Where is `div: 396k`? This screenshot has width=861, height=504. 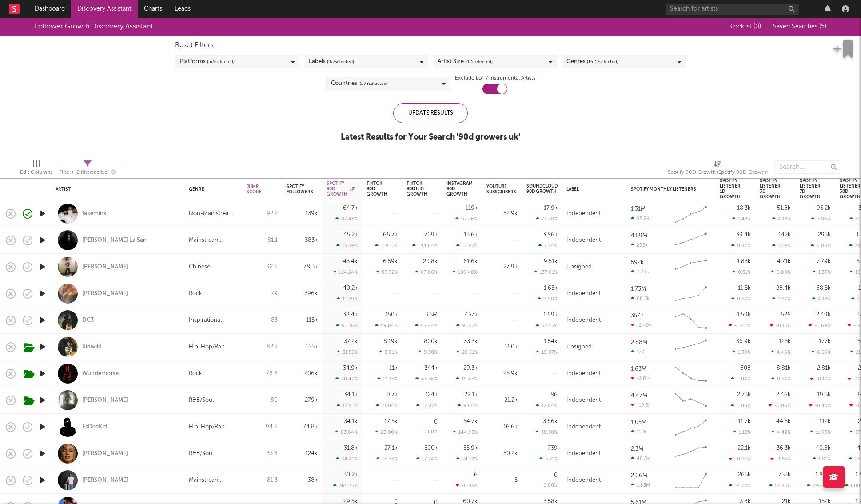 div: 396k is located at coordinates (302, 294).